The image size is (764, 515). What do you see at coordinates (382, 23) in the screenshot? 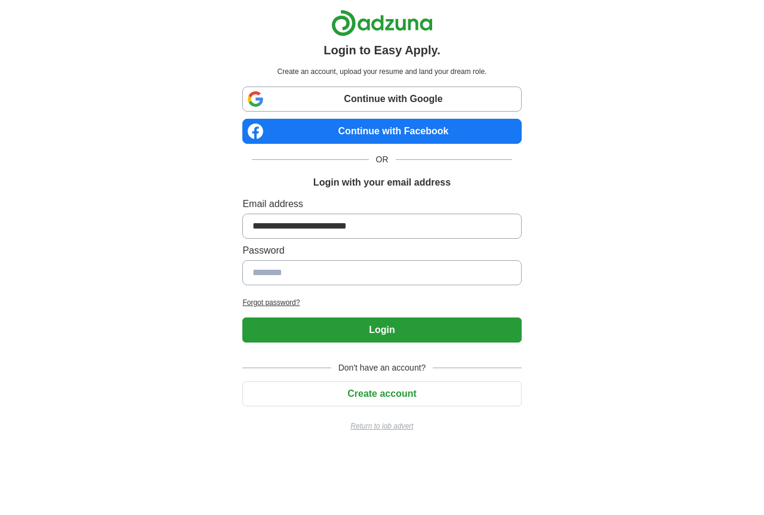
I see `img: Adzuna logo` at bounding box center [382, 23].